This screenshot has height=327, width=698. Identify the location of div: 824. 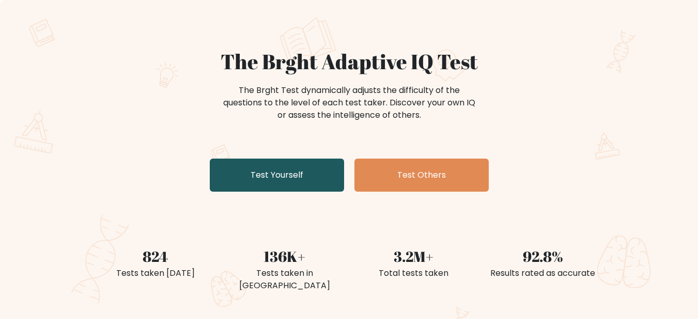
(156, 256).